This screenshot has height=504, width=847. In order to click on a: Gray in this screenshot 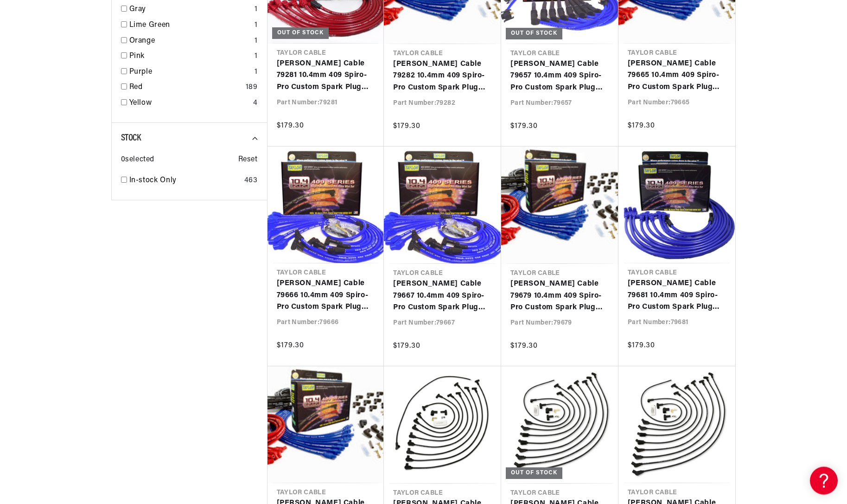, I will do `click(190, 10)`.